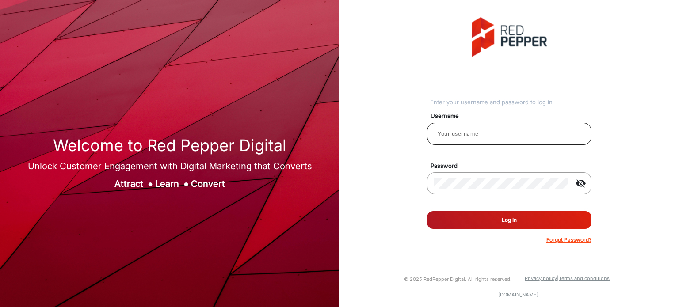 The width and height of the screenshot is (679, 307). I want to click on small: © 2025 RedPepper Digital. All rights reserved., so click(457, 279).